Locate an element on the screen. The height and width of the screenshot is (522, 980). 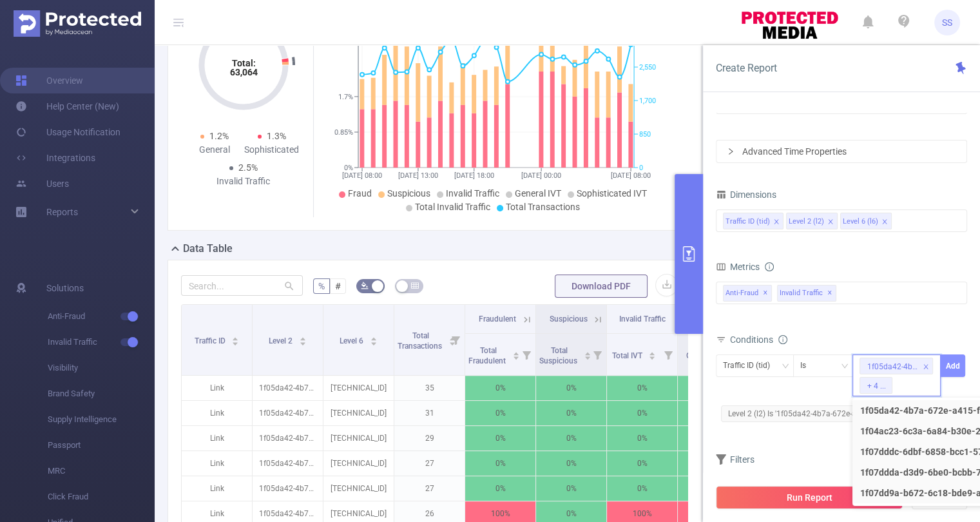
li: Traffic ID (tid) is located at coordinates (753, 221).